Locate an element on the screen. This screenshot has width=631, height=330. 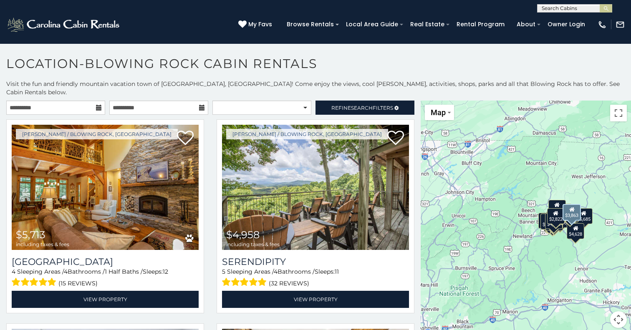
div: $3,863 is located at coordinates (571, 212).